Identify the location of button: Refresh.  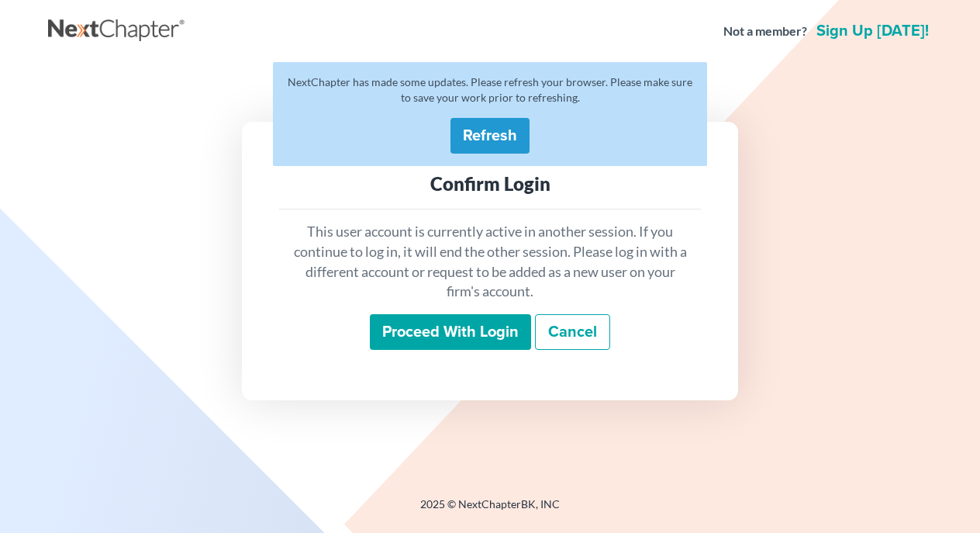
(490, 135).